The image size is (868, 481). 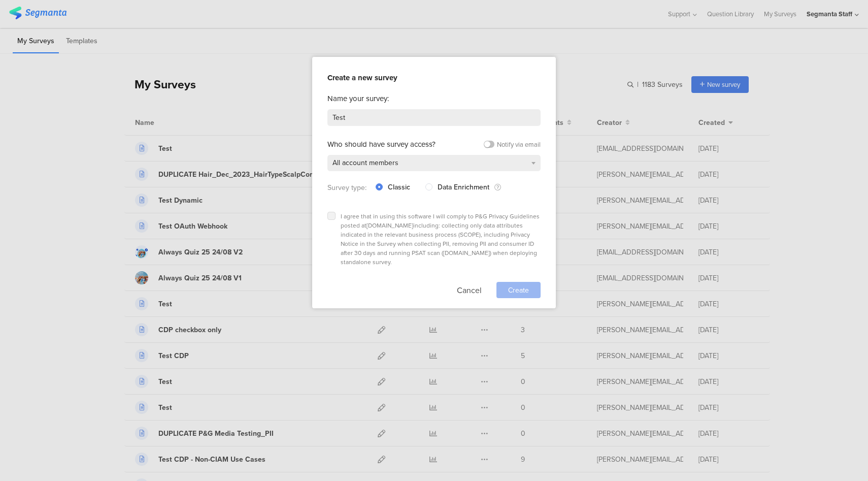 I want to click on span: Survey type:, so click(x=347, y=188).